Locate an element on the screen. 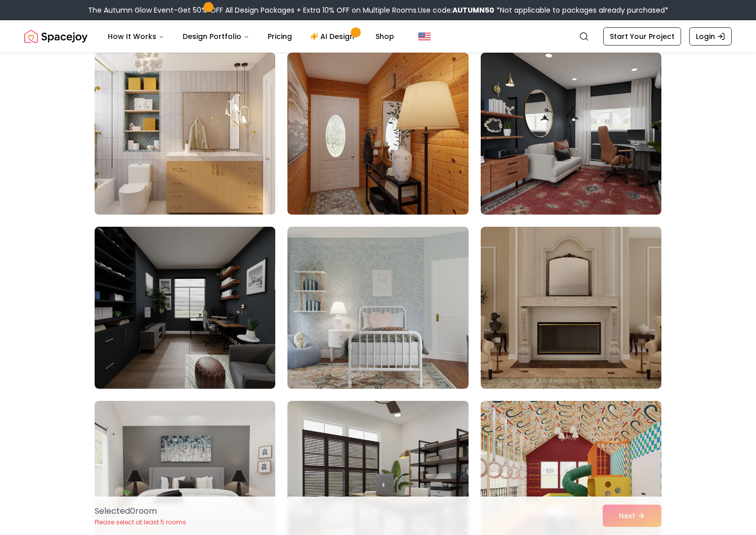 This screenshot has width=756, height=535. span: Use code: is located at coordinates (456, 10).